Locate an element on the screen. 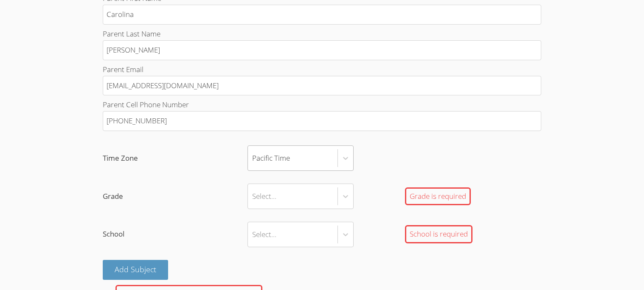  span: Parent Last Name is located at coordinates (131, 33).